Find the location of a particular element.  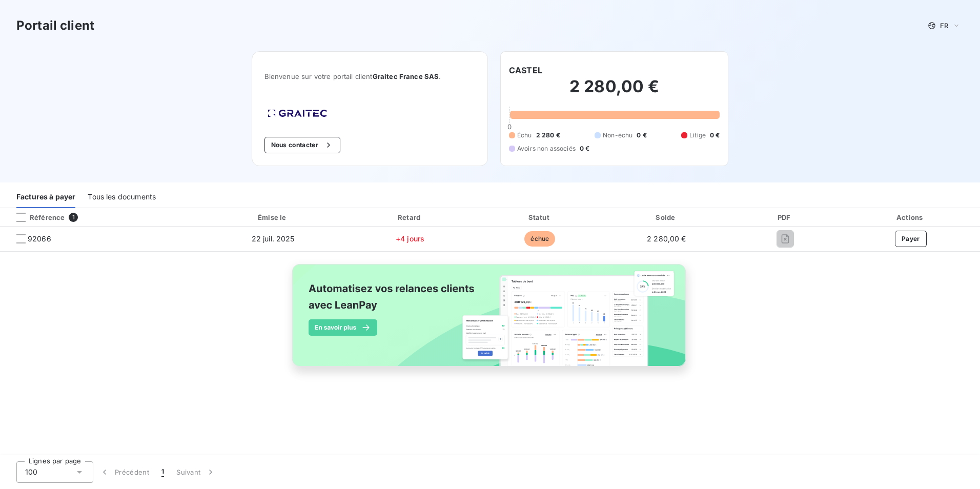

span: Avoirs non associés is located at coordinates (546, 149).